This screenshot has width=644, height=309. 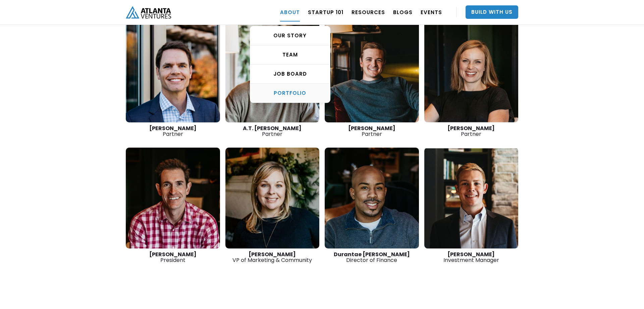 What do you see at coordinates (172, 257) in the screenshot?
I see `div: President` at bounding box center [172, 257].